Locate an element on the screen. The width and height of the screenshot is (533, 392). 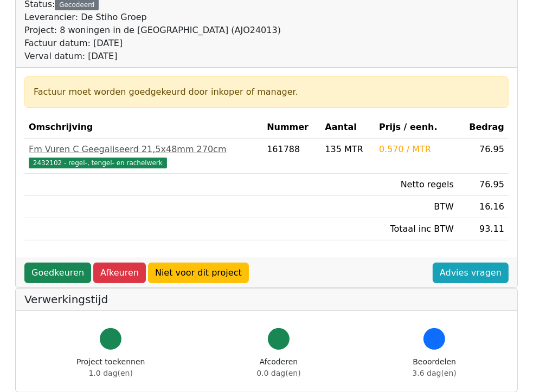
td: 93.11 is located at coordinates (483, 229).